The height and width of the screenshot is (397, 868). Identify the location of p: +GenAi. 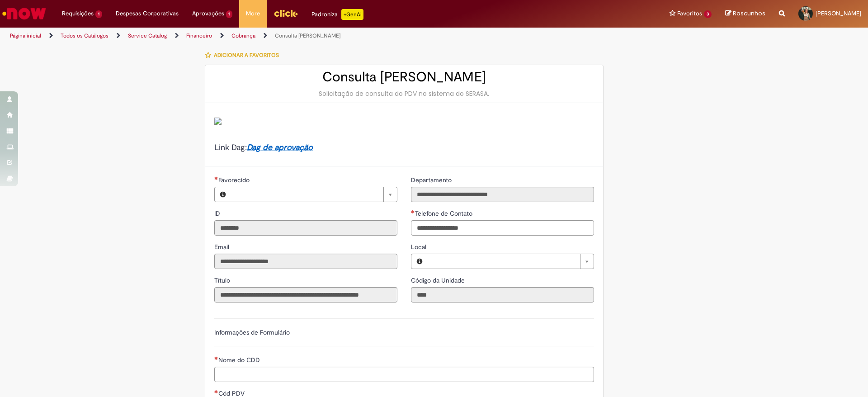
(352, 14).